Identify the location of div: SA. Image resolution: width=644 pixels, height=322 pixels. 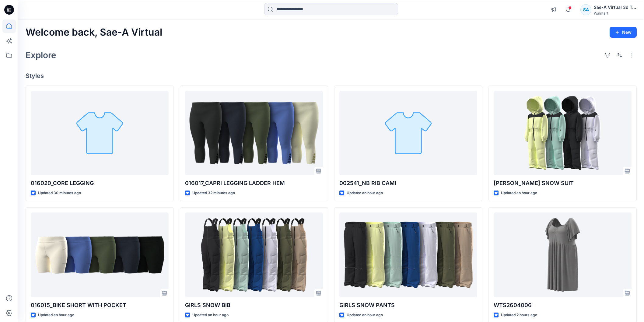
(586, 10).